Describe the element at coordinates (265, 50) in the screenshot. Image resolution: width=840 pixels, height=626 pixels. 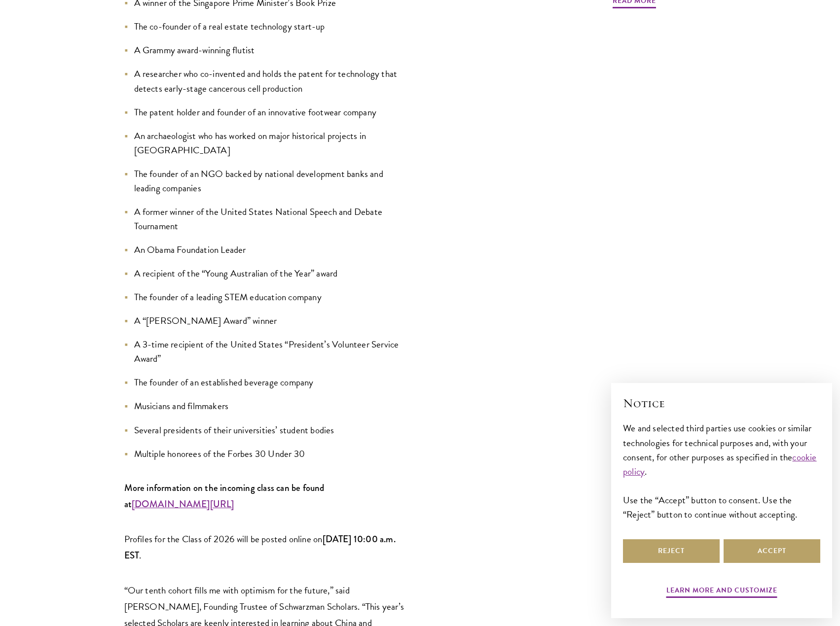
I see `li: A Grammy award-winning flutist` at that location.